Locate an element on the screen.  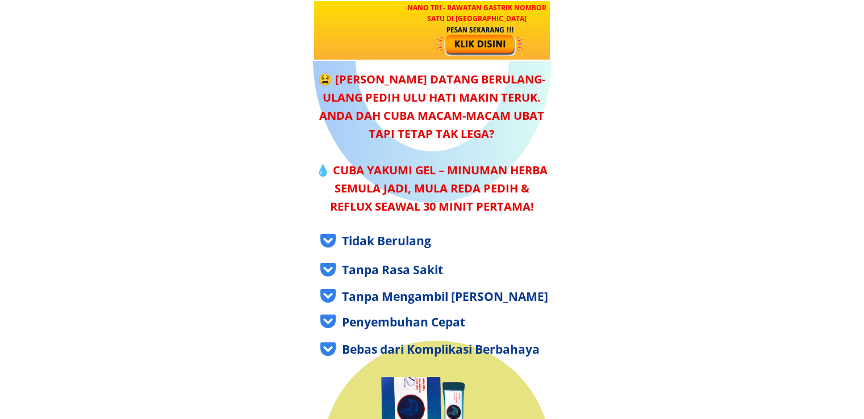
div: Tidak Berulang is located at coordinates (452, 242).